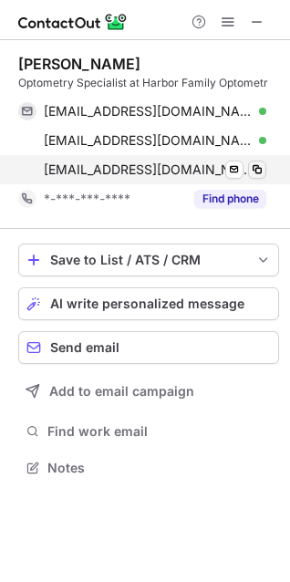 The height and width of the screenshot is (582, 290). What do you see at coordinates (121, 392) in the screenshot?
I see `span: Add to email campaign` at bounding box center [121, 392].